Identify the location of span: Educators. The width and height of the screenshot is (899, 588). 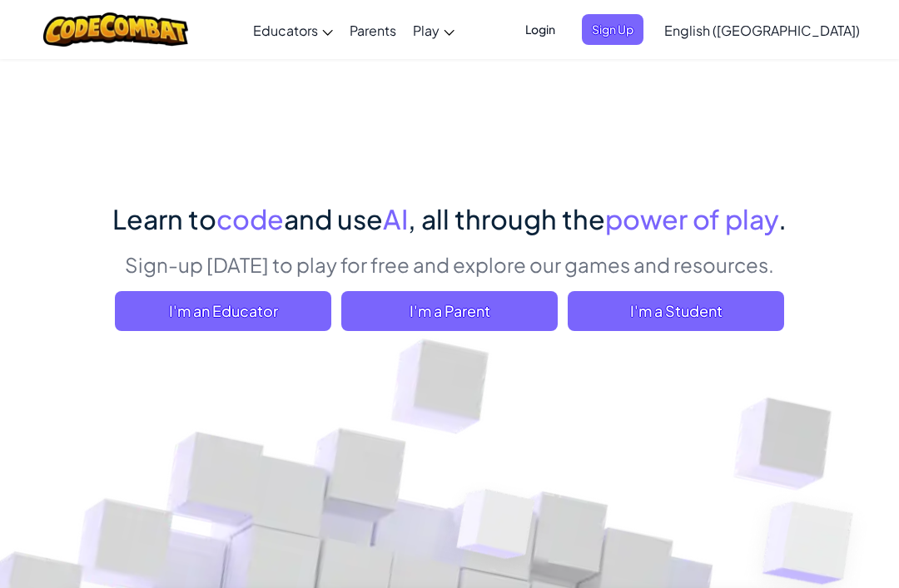
(286, 30).